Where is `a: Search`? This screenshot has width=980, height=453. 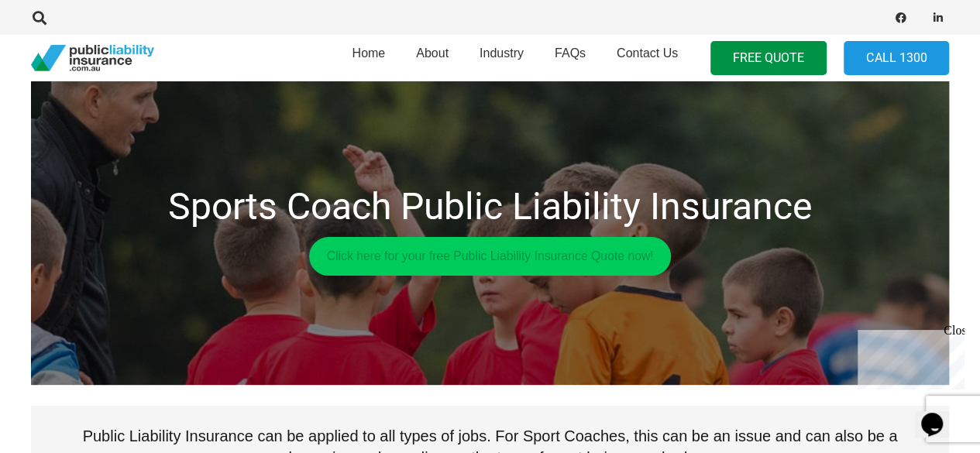 a: Search is located at coordinates (39, 18).